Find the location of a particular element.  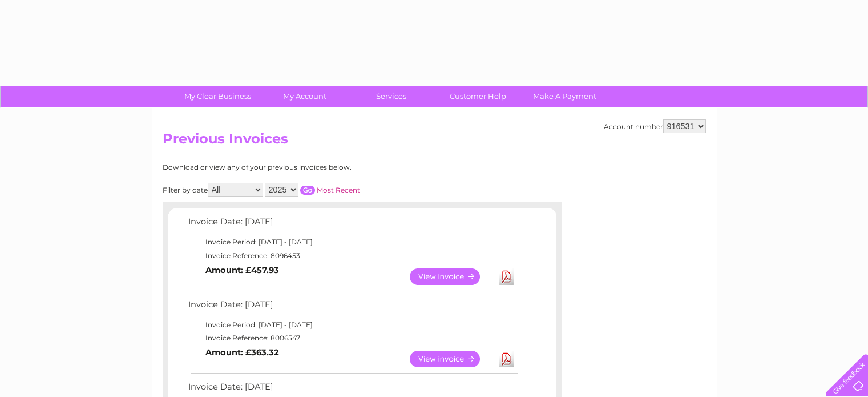

td: Invoice Reference: 8006547 is located at coordinates (352, 338).